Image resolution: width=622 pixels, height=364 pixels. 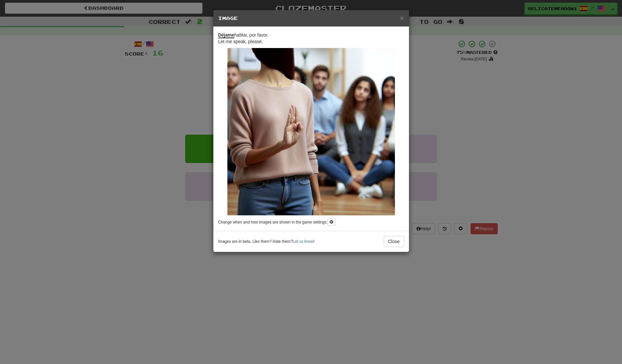 I want to click on h5: Image, so click(x=311, y=18).